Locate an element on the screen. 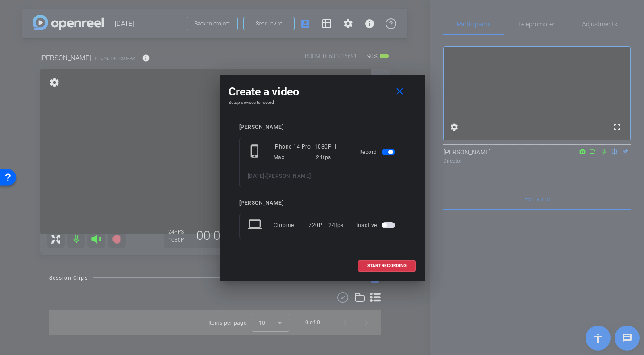  div: 720P | 24fps is located at coordinates (326, 225).